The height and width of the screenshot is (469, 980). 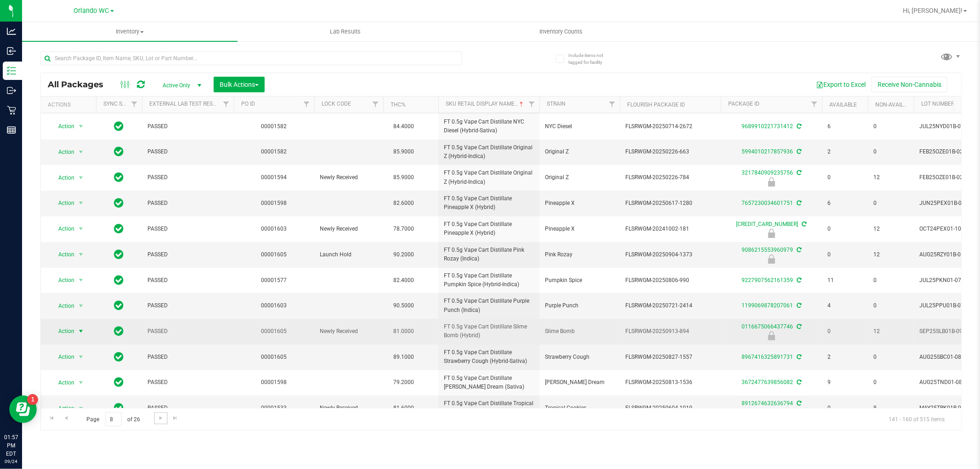 What do you see at coordinates (579, 254) in the screenshot?
I see `span: Pink Rozay` at bounding box center [579, 254].